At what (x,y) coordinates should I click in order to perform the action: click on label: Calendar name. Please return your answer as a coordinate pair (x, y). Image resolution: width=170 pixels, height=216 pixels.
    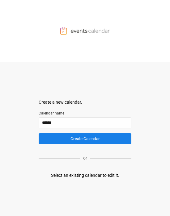
    Looking at the image, I should click on (85, 113).